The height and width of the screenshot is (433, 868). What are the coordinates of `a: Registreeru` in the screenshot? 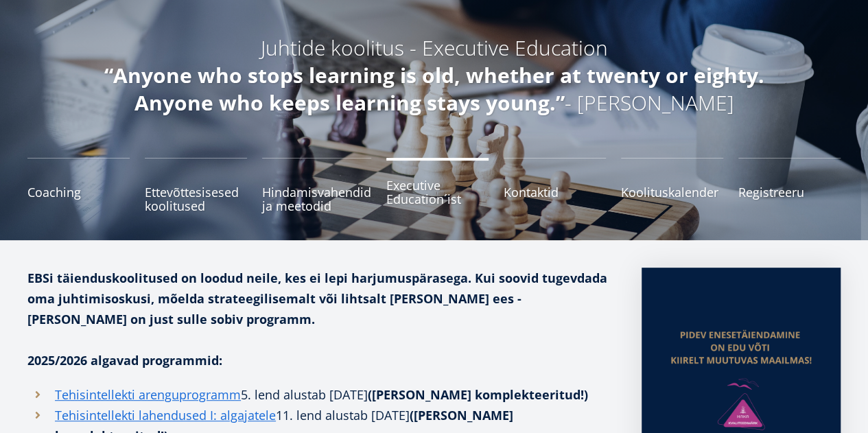 It's located at (789, 185).